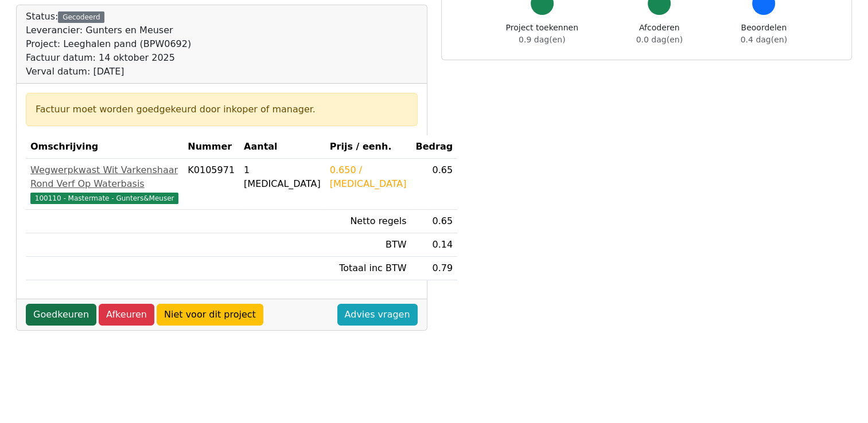 The height and width of the screenshot is (423, 868). Describe the element at coordinates (105, 178) in the screenshot. I see `div: Wegwerpkwast Wit Varkenshaar Rond Verf Op Waterbasis` at that location.